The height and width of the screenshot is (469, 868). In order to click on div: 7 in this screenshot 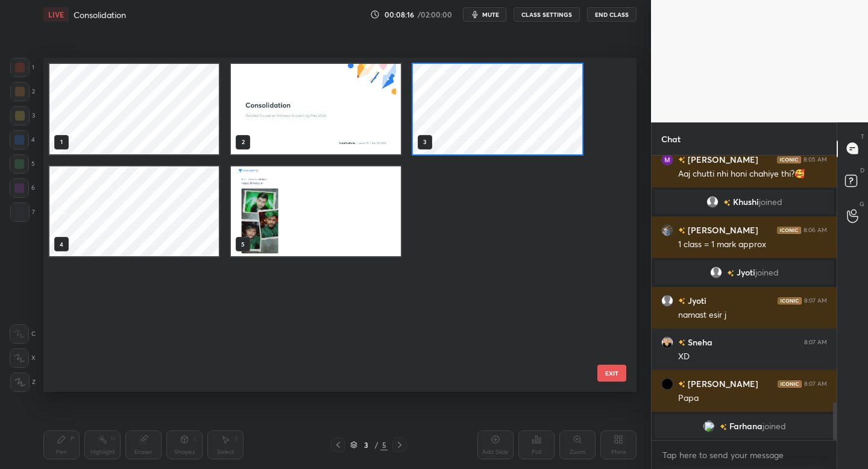, I will do `click(22, 212)`.